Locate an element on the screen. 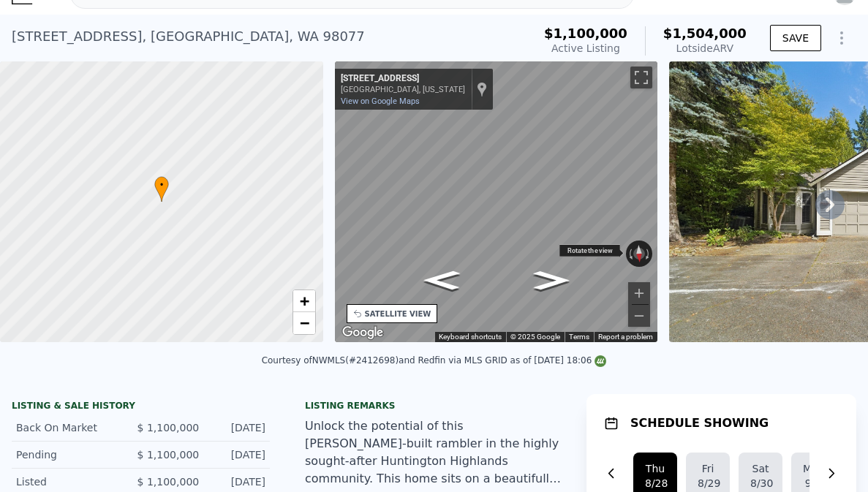  div: Thu is located at coordinates (655, 469).